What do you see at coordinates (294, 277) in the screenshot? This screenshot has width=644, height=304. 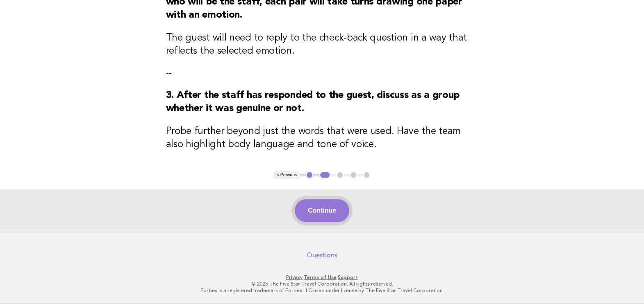 I see `a: Privacy` at bounding box center [294, 277].